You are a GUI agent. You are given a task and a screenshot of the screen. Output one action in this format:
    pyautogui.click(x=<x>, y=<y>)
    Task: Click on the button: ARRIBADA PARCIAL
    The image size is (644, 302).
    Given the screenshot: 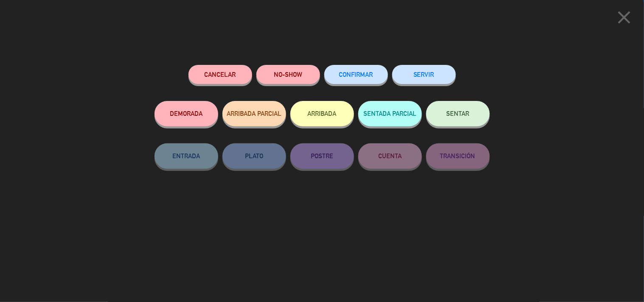 What is the action you would take?
    pyautogui.click(x=254, y=114)
    